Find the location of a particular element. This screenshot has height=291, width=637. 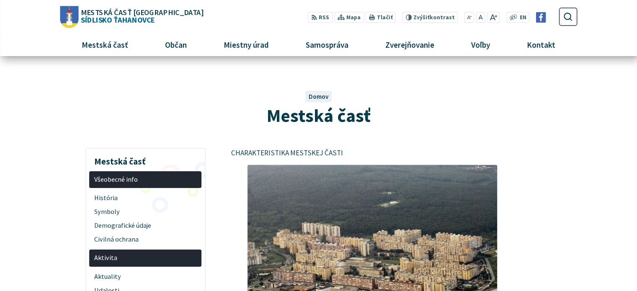

span: Symboly is located at coordinates (145, 212).